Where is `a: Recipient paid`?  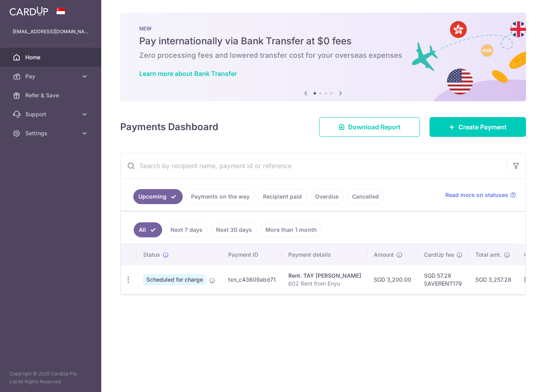 a: Recipient paid is located at coordinates (282, 196).